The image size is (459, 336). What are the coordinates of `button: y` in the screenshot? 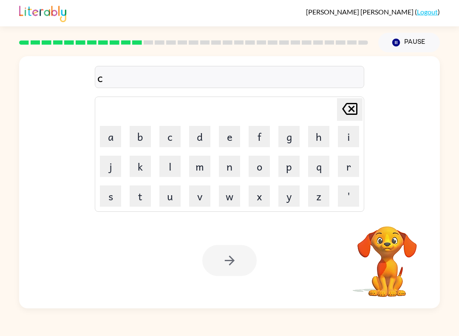 It's located at (289, 196).